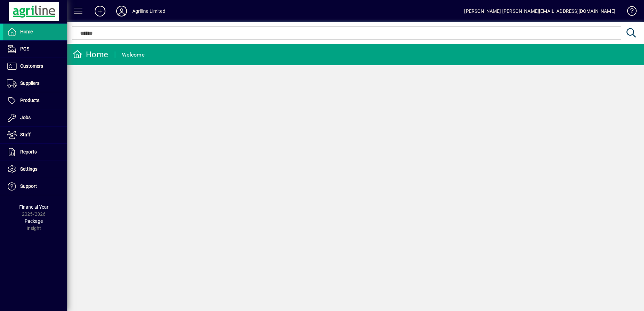  I want to click on a: Suppliers, so click(36, 84).